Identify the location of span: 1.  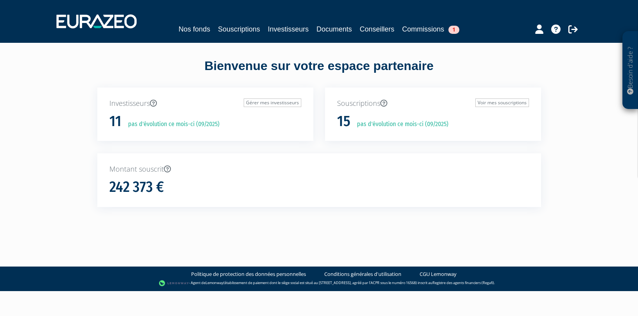
(454, 30).